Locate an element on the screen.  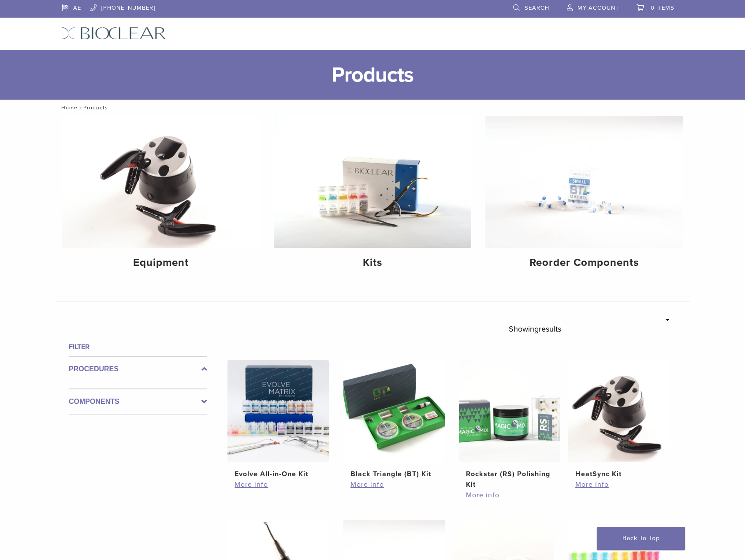
img: Black Triangle (BT) Kit is located at coordinates (394, 411).